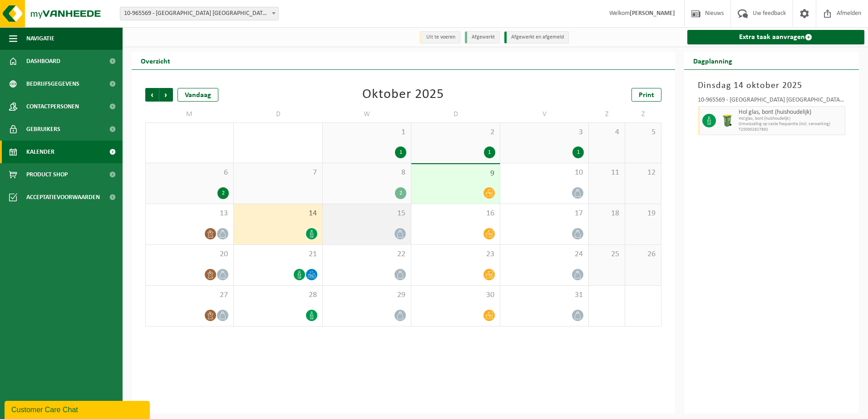 The width and height of the screenshot is (868, 419). Describe the element at coordinates (646, 95) in the screenshot. I see `span: Print` at that location.